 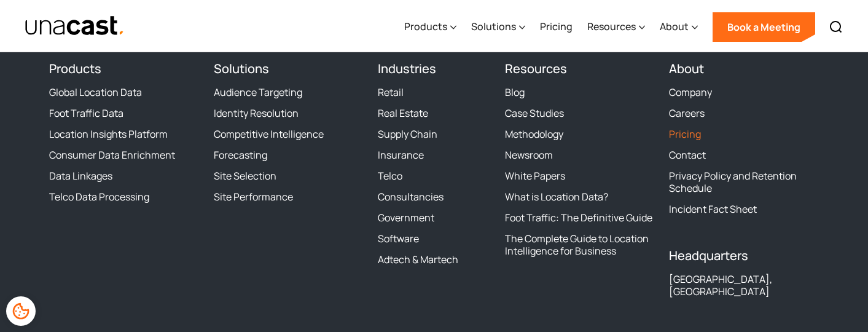 I want to click on a: Blog, so click(x=515, y=92).